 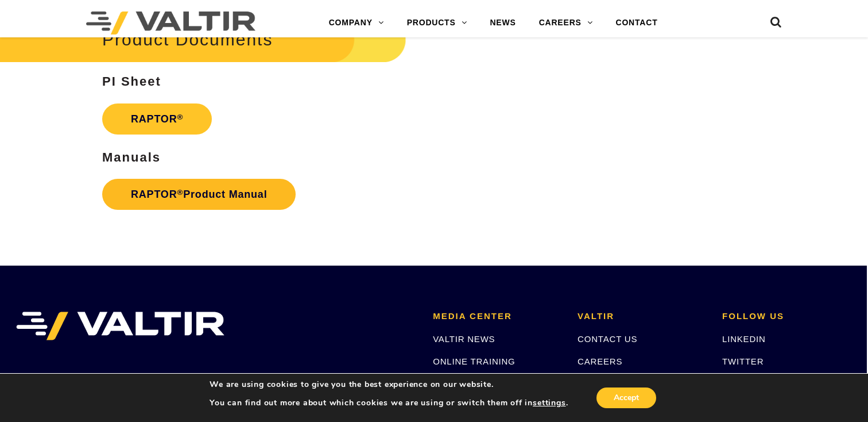 I want to click on h2: VALTIR, so click(x=641, y=316).